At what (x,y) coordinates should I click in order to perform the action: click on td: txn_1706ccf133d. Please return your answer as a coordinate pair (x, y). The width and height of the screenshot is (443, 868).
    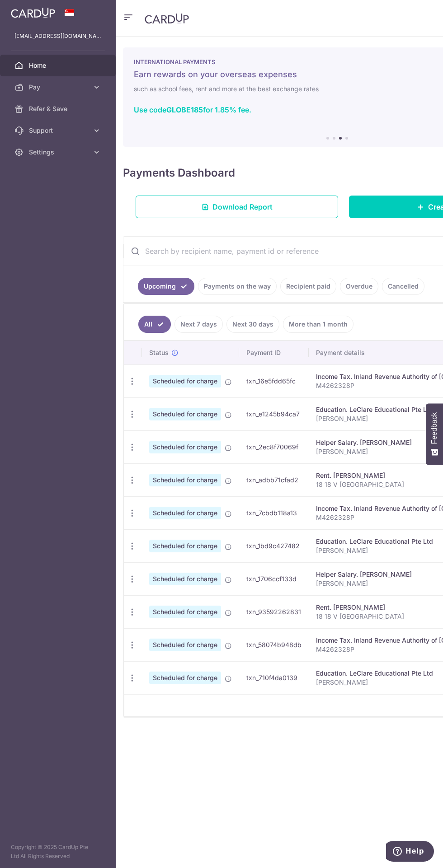
    Looking at the image, I should click on (274, 579).